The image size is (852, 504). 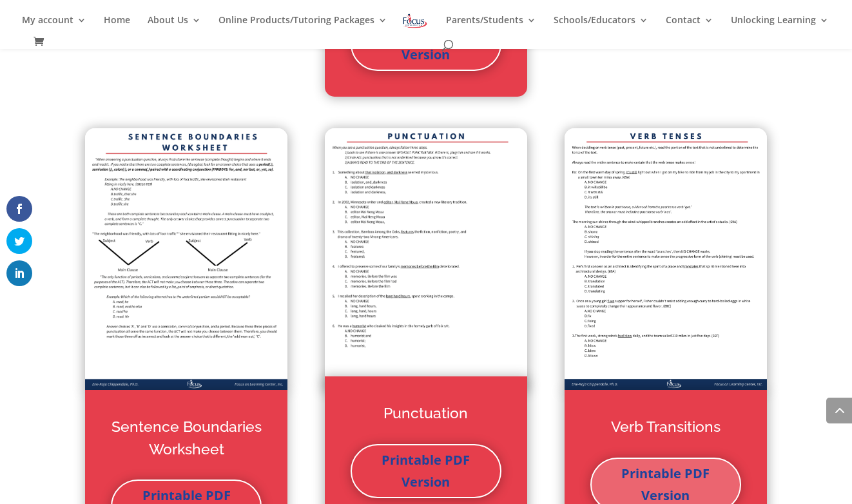 I want to click on h2: Punctuation, so click(x=426, y=416).